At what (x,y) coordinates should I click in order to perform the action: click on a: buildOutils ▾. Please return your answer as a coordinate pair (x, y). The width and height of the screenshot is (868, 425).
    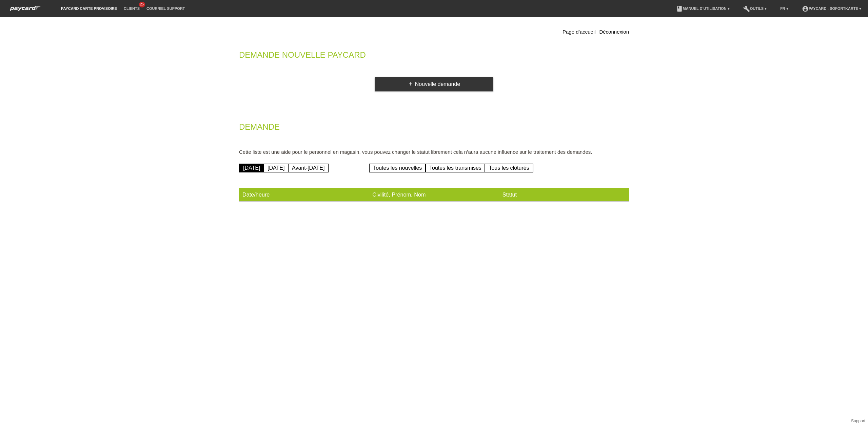
    Looking at the image, I should click on (755, 8).